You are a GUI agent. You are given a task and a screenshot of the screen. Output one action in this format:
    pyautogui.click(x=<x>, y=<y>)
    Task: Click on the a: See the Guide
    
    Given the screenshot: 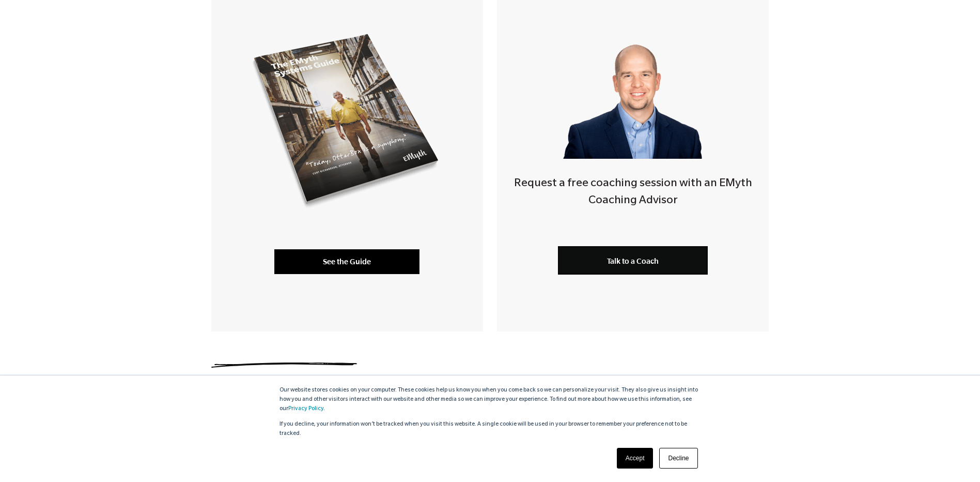 What is the action you would take?
    pyautogui.click(x=347, y=262)
    